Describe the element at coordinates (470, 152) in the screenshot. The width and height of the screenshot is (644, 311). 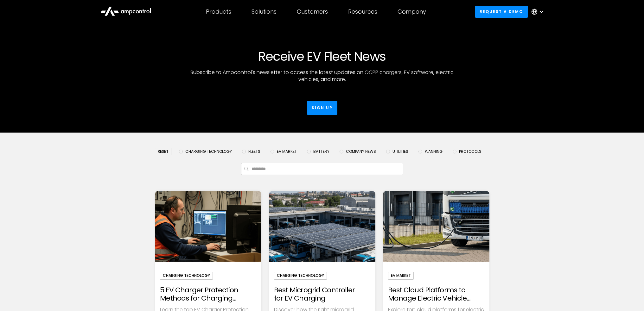
I see `span: Protocols` at that location.